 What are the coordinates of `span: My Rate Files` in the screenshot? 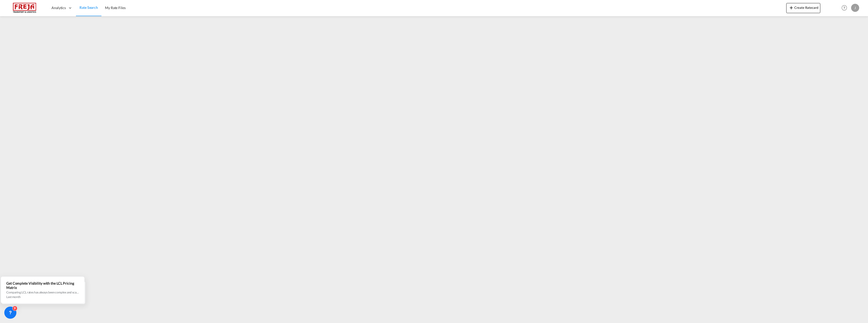 It's located at (115, 7).